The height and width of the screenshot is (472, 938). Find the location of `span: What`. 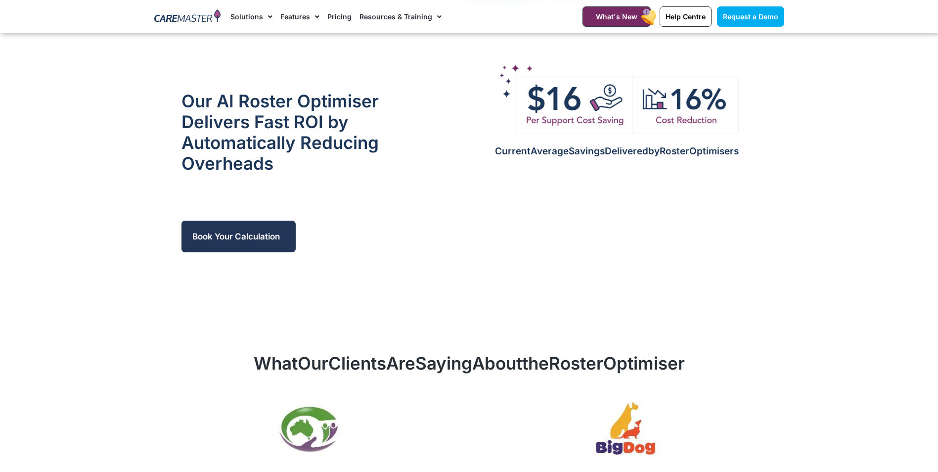

span: What is located at coordinates (275, 363).